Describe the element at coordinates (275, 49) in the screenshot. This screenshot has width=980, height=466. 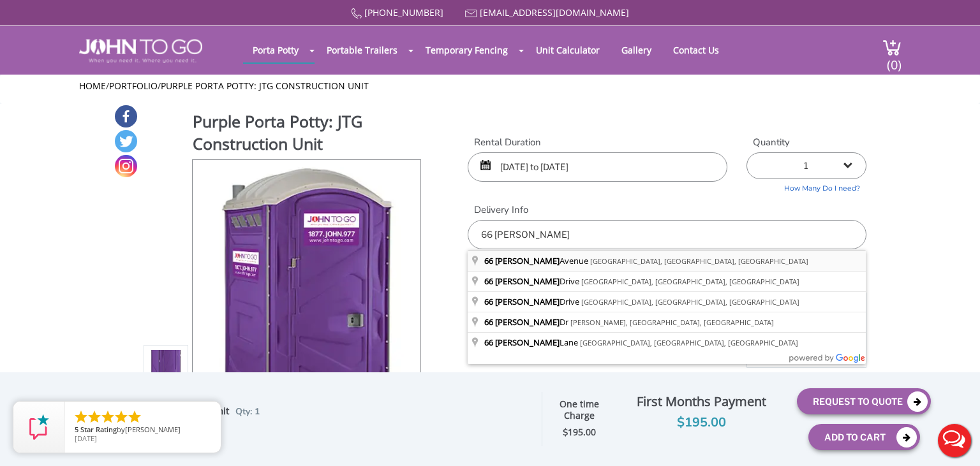
I see `a: Porta Potty` at that location.